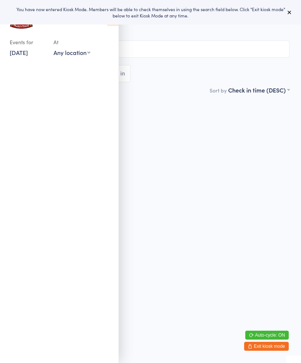 The height and width of the screenshot is (363, 301). I want to click on div: Any location, so click(72, 52).